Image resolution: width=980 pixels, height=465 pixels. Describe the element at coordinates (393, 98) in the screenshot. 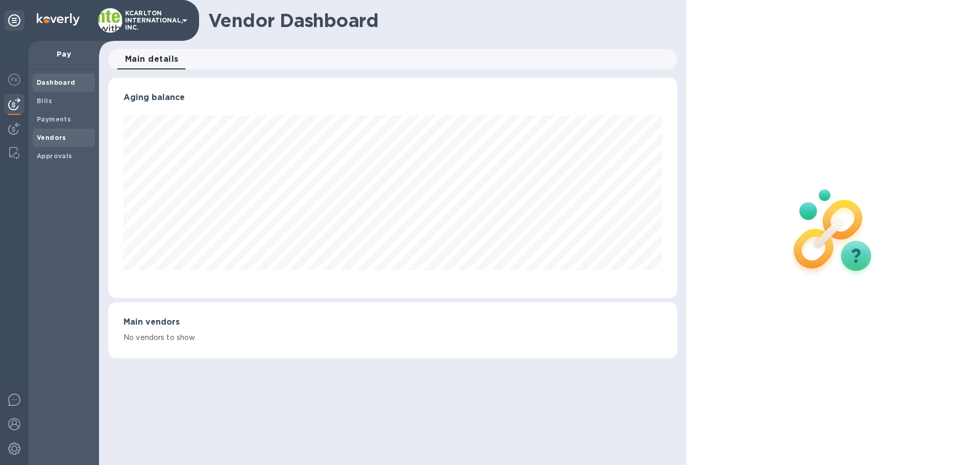

I see `h3: Aging balance` at that location.